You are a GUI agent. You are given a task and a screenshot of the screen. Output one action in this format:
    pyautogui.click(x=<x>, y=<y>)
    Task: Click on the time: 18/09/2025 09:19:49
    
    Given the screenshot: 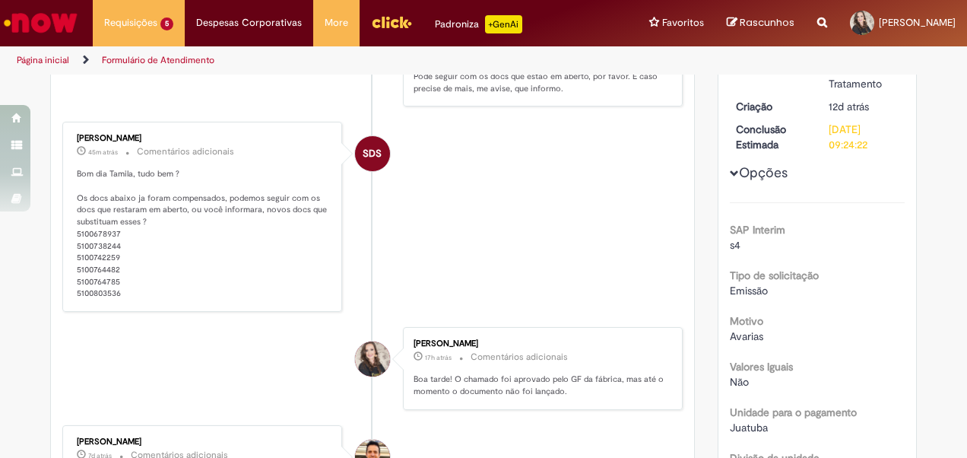 What is the action you would take?
    pyautogui.click(x=848, y=106)
    